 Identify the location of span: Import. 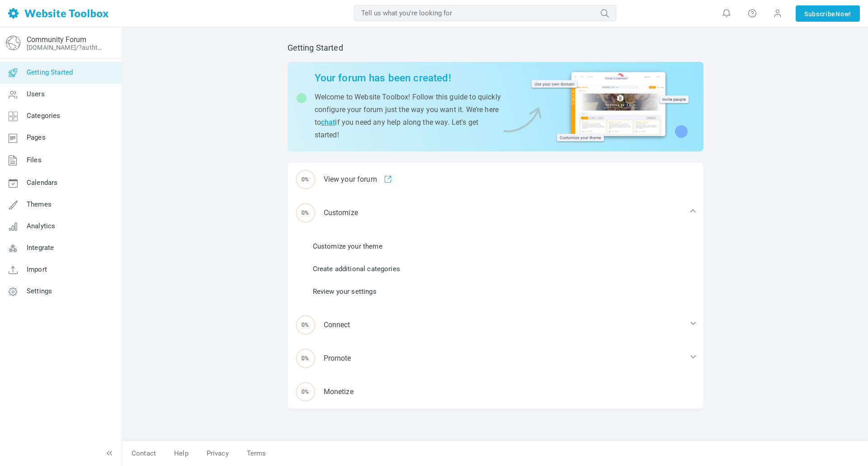
(37, 269).